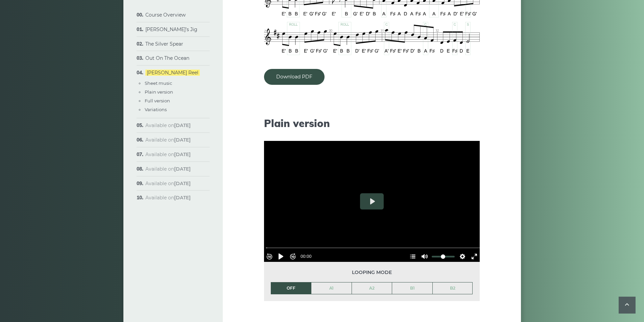  What do you see at coordinates (157, 101) in the screenshot?
I see `a: Full version` at bounding box center [157, 101].